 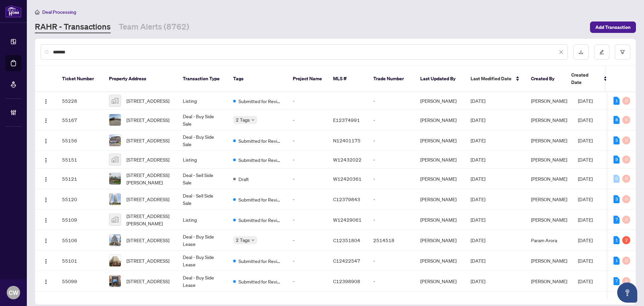 I want to click on td: Deal - Sell Side Sale, so click(x=203, y=199).